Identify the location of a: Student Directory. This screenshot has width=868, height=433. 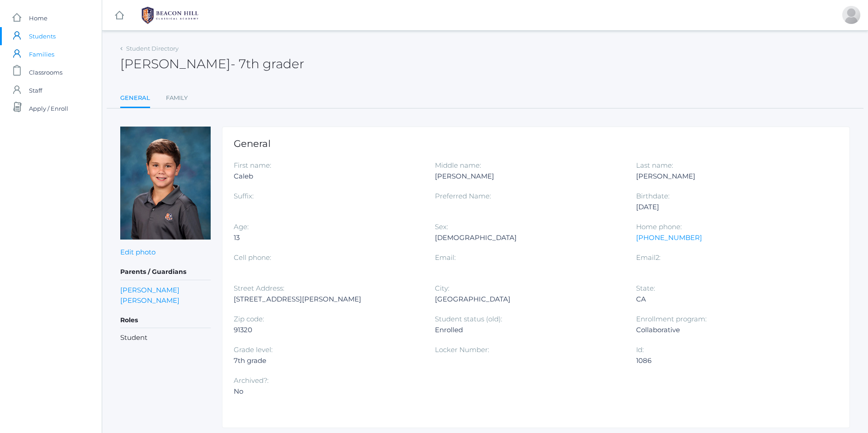
(152, 48).